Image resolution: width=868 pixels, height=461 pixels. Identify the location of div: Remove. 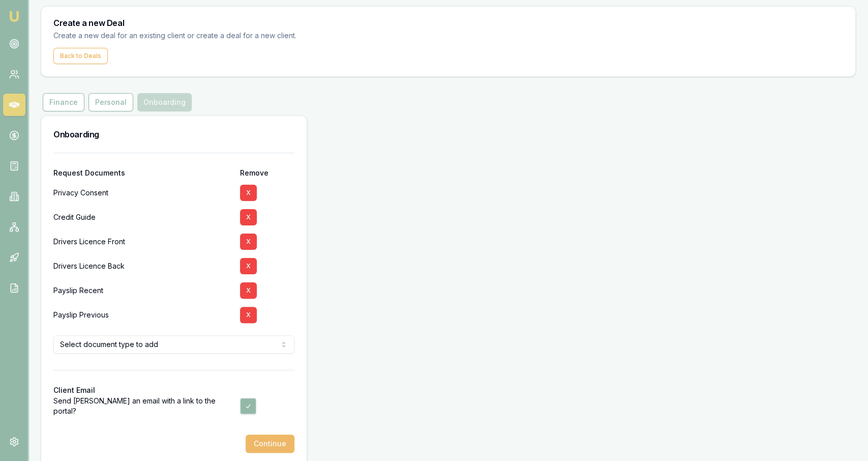
(267, 173).